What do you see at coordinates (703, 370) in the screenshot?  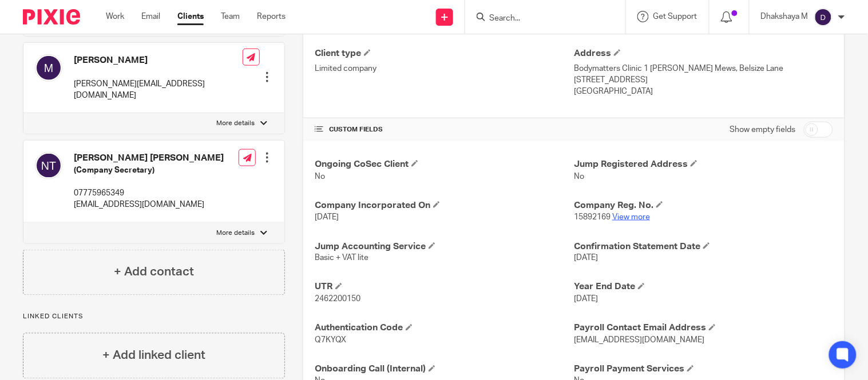 I see `h4: Payroll Payment Services` at bounding box center [703, 370].